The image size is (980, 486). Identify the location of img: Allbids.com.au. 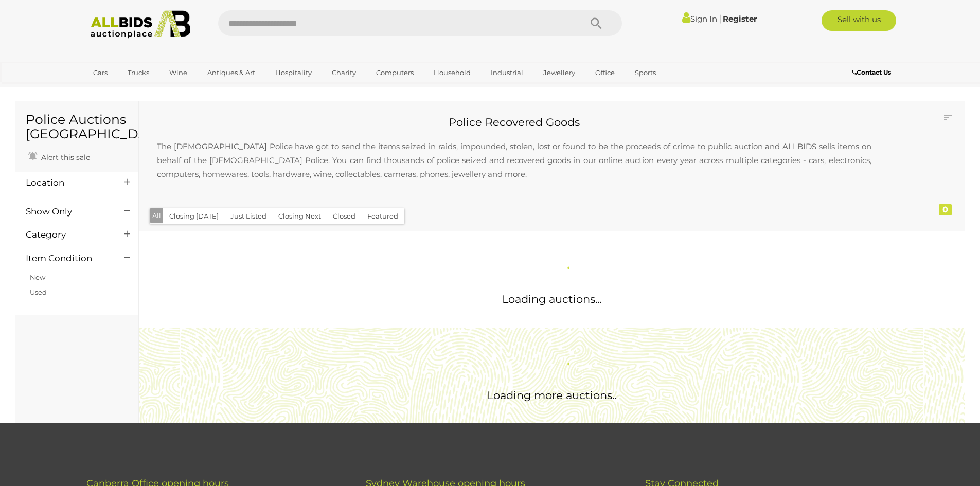
(140, 24).